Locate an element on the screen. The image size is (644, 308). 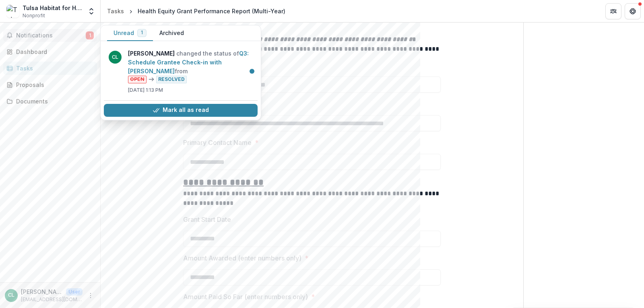
button: Unread is located at coordinates (130, 33).